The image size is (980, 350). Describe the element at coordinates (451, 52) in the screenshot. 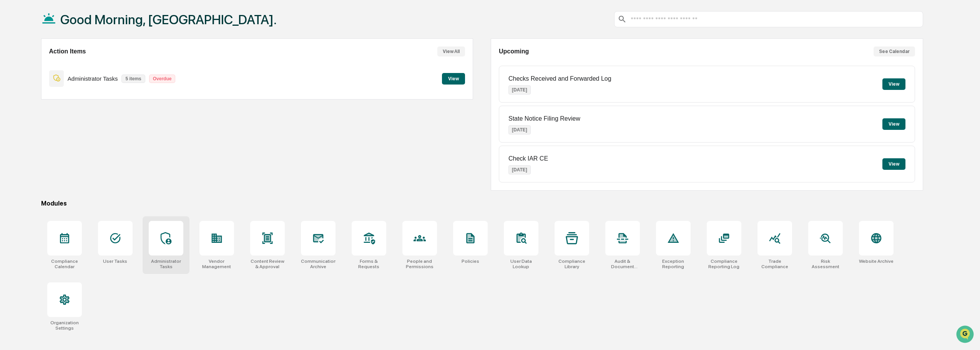

I see `a: View All` at that location.